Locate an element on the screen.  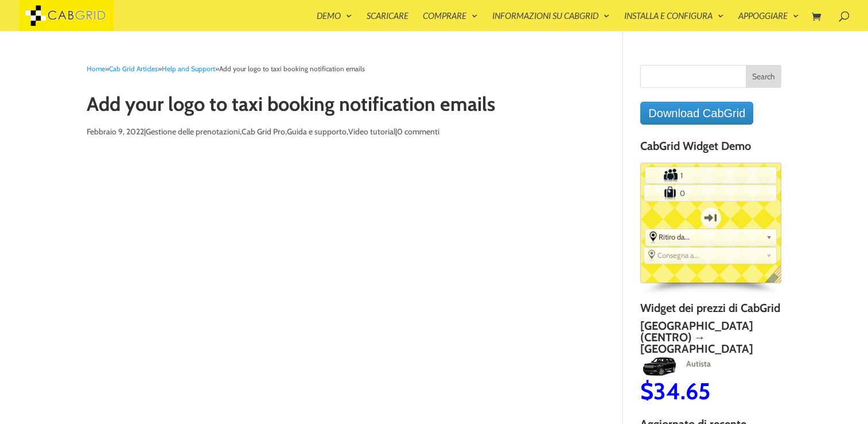
h4: Widget dei prezzi di CabGrid is located at coordinates (710, 311).